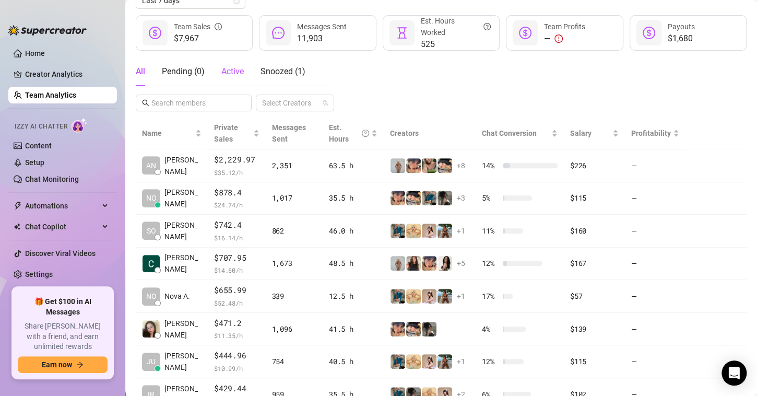 The width and height of the screenshot is (757, 396). I want to click on span: Nova A., so click(177, 296).